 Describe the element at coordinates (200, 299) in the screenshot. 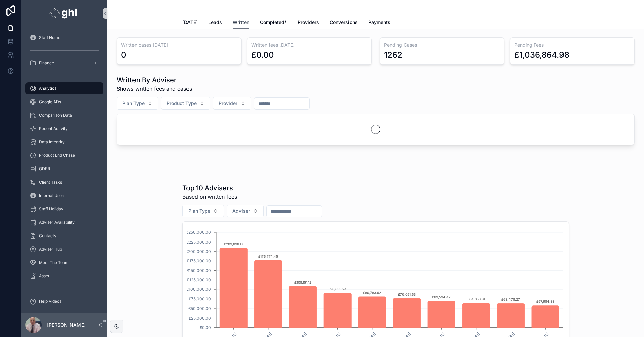

I see `tspan: £75,000.00` at that location.